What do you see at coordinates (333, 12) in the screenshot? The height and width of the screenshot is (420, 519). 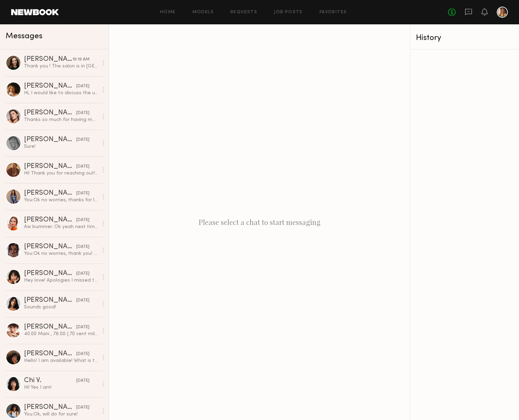 I see `a: Favorites` at bounding box center [333, 12].